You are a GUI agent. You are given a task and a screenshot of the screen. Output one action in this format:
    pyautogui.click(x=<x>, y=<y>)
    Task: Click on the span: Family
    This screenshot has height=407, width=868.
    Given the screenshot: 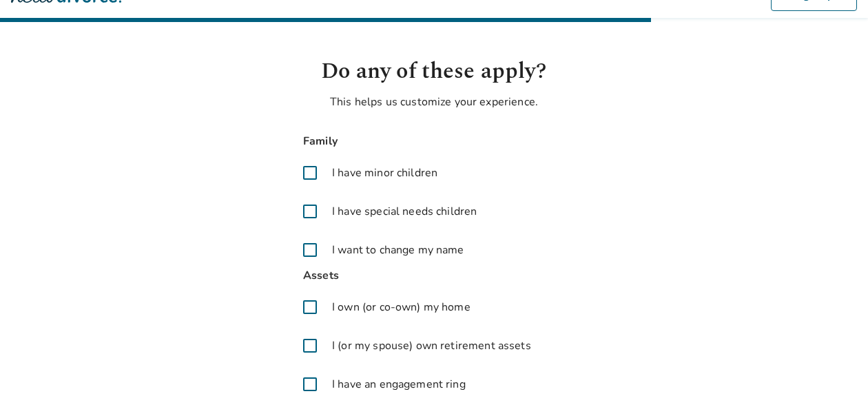 What is the action you would take?
    pyautogui.click(x=434, y=141)
    